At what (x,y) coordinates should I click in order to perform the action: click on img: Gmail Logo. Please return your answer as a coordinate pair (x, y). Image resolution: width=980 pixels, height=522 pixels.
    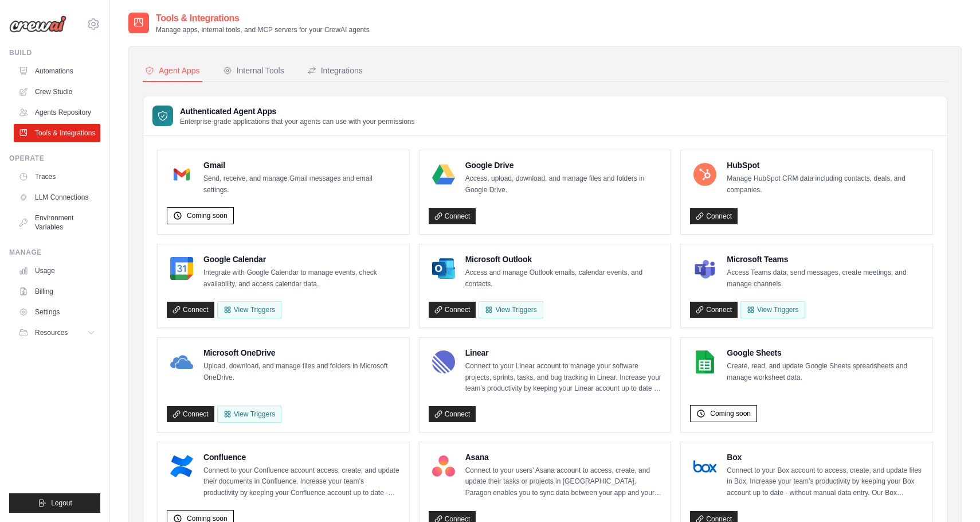
    Looking at the image, I should click on (182, 174).